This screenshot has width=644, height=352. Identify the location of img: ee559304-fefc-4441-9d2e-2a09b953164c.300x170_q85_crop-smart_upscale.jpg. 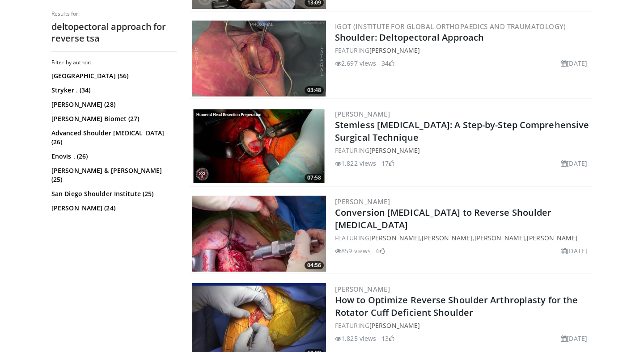
(259, 146).